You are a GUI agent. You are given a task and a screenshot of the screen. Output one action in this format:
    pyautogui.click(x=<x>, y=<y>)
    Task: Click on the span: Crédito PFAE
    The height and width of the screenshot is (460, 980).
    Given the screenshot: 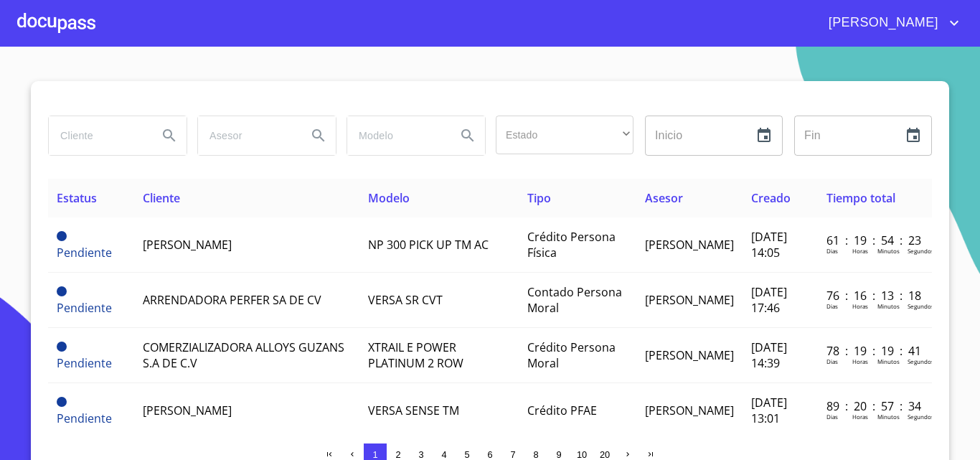 What is the action you would take?
    pyautogui.click(x=562, y=411)
    